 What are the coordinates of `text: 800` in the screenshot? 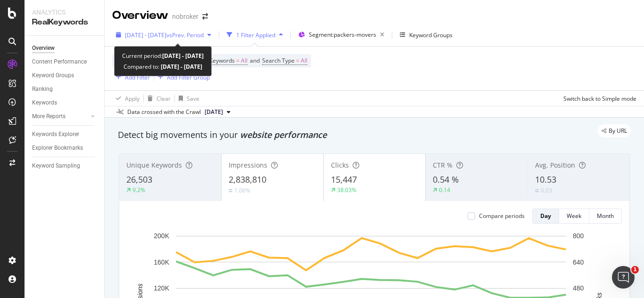 It's located at (579, 236).